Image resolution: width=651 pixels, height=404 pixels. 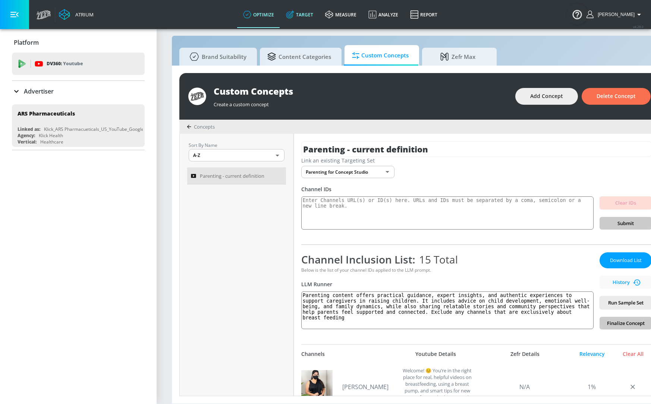 What do you see at coordinates (299, 57) in the screenshot?
I see `span: Content Categories` at bounding box center [299, 57].